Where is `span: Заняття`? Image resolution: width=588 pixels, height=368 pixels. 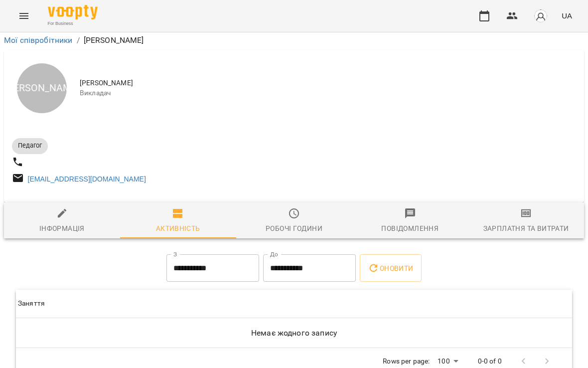 span: Заняття is located at coordinates (294, 304).